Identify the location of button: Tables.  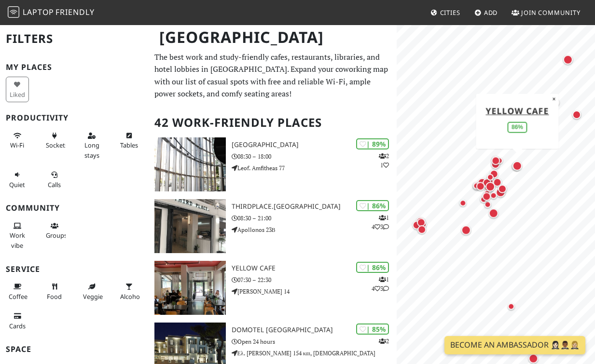
(129, 140).